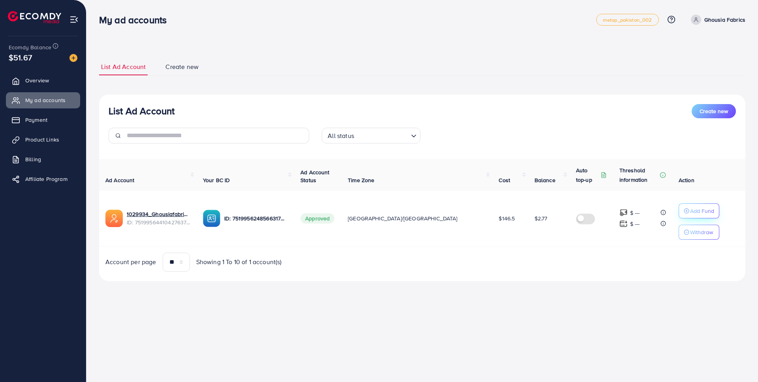  What do you see at coordinates (43, 140) in the screenshot?
I see `a: Product Links` at bounding box center [43, 140].